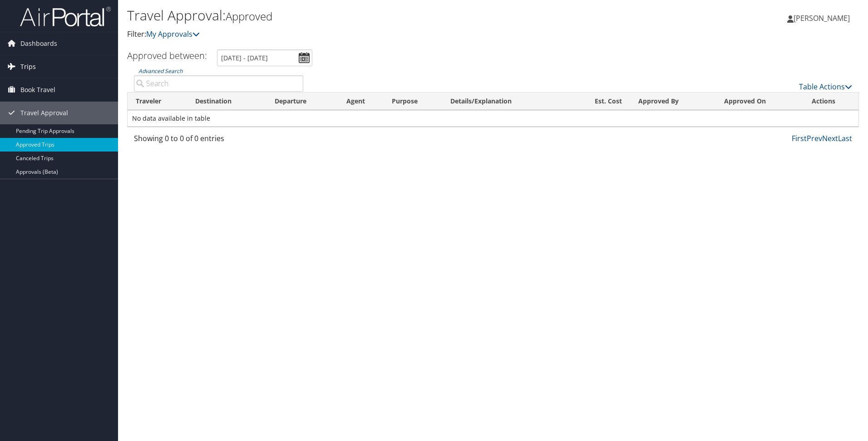 The image size is (868, 441). Describe the element at coordinates (218, 83) in the screenshot. I see `input: Advanced Search` at that location.